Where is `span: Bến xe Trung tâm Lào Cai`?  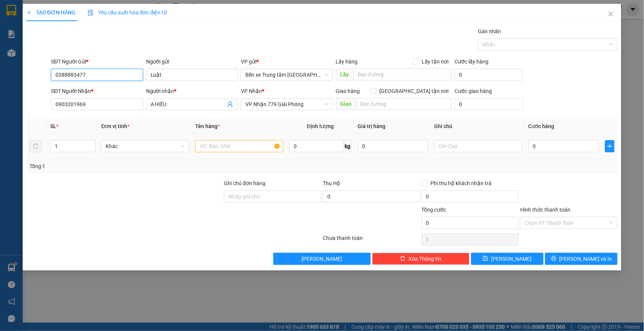 span: Bến xe Trung tâm Lào Cai is located at coordinates (287, 75).